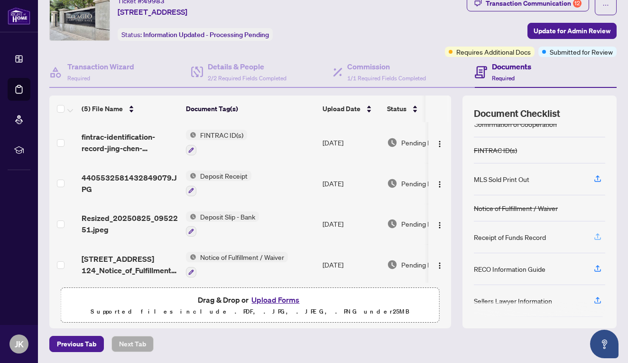 The width and height of the screenshot is (628, 363). What do you see at coordinates (495, 150) in the screenshot?
I see `div: FINTRAC ID(s)` at bounding box center [495, 150].